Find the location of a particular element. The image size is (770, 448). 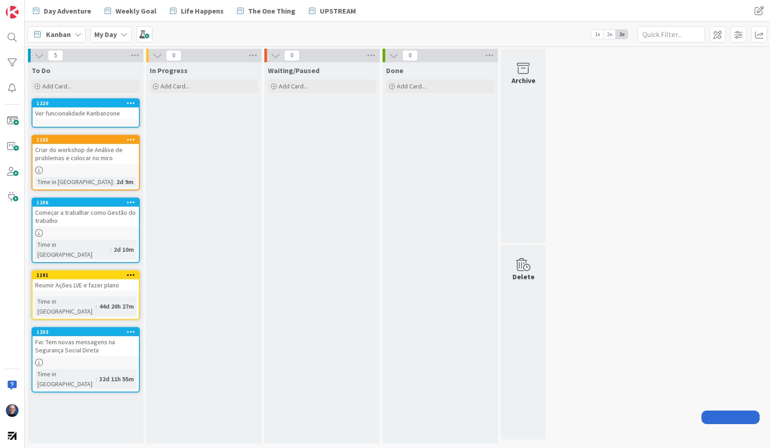

div: Fw: Tem novas mensagens na Segurança Social Direta is located at coordinates (86, 346).